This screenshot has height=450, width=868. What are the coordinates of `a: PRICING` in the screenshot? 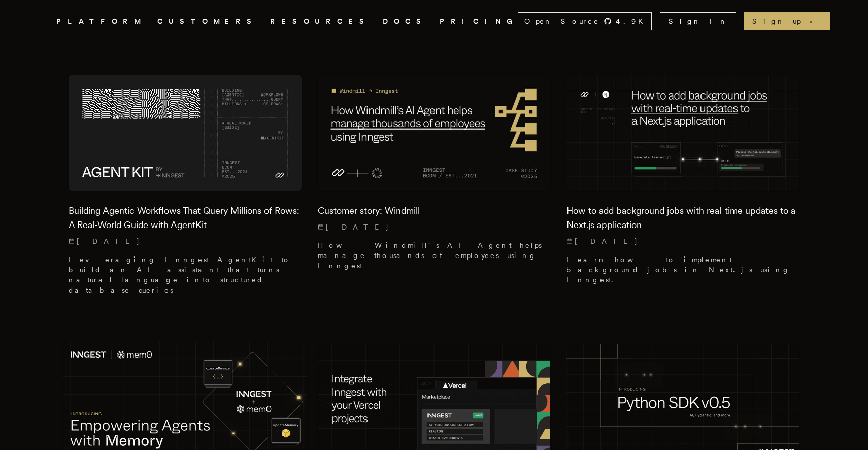 It's located at (479, 21).